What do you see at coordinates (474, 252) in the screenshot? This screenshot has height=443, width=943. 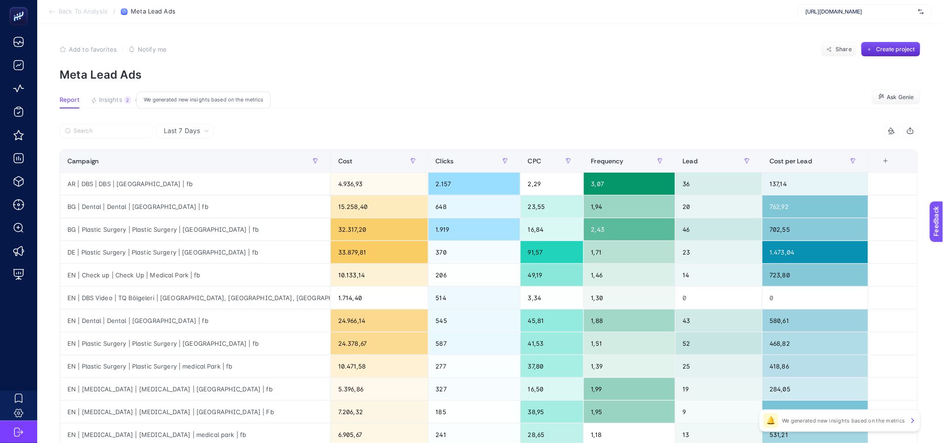 I see `div: 370` at bounding box center [474, 252].